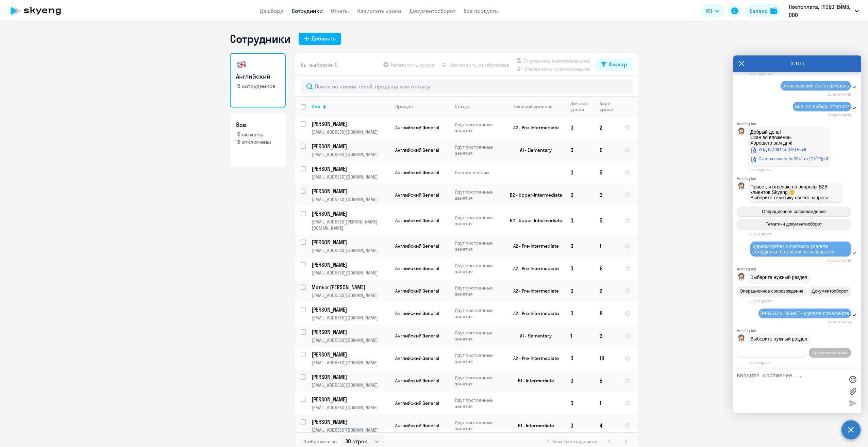 This screenshot has height=447, width=868. I want to click on td: 2, so click(607, 128).